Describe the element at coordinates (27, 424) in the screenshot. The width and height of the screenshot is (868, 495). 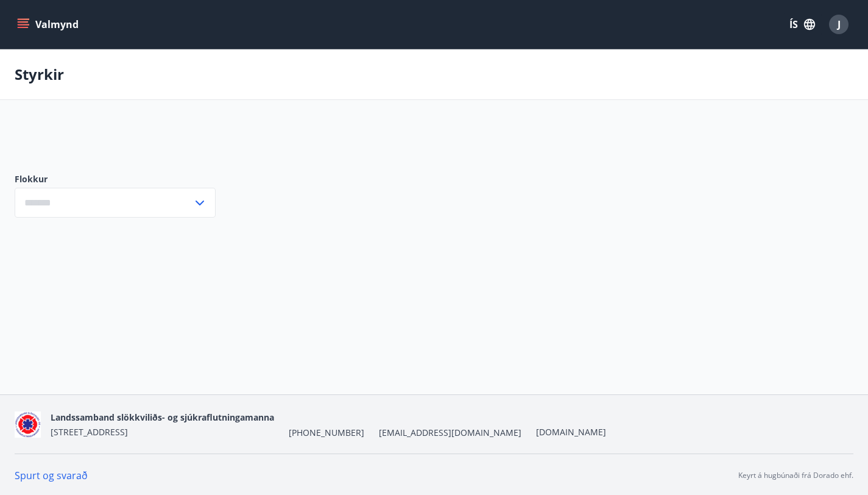
I see `img: 5co5o51sp293wvT0tSE6jRQ7d6JbxoluH3ek357x.png` at that location.